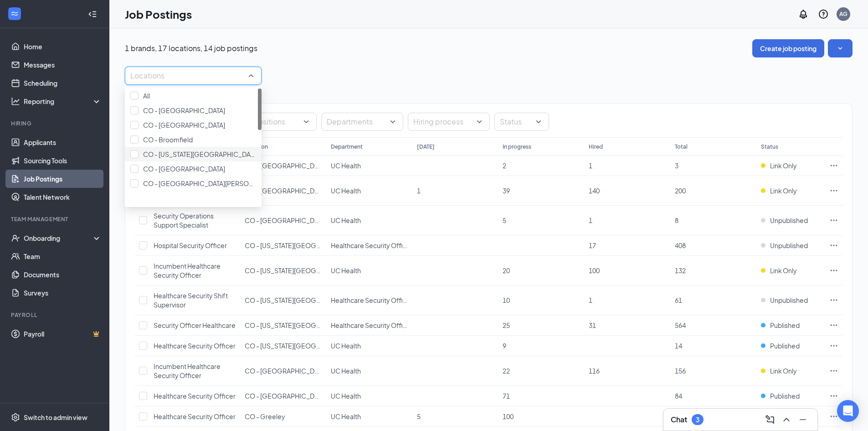 The height and width of the screenshot is (431, 868). Describe the element at coordinates (369, 245) in the screenshot. I see `td: Healthcare Security Officer` at that location.